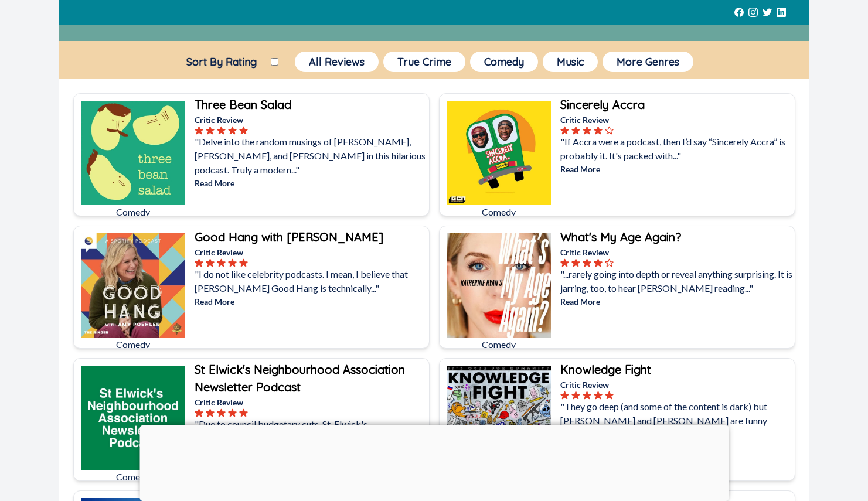 The image size is (868, 501). I want to click on b: Knowledge Fight, so click(605, 369).